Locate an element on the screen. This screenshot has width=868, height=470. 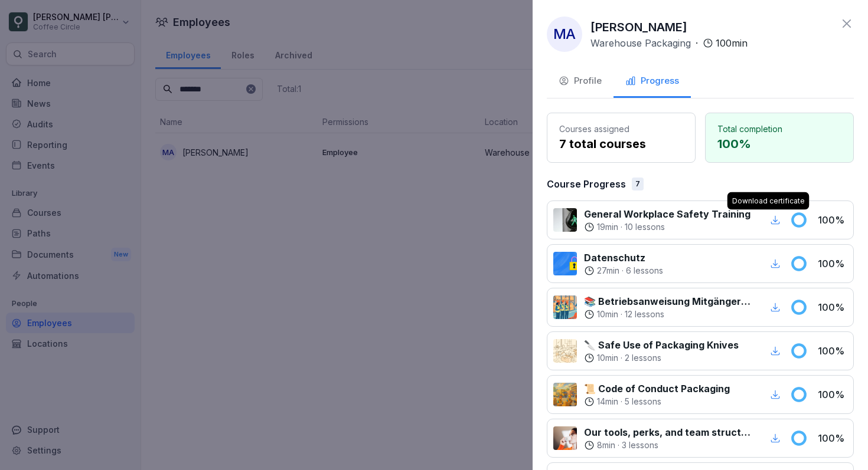
p: Total completion is located at coordinates (779, 129).